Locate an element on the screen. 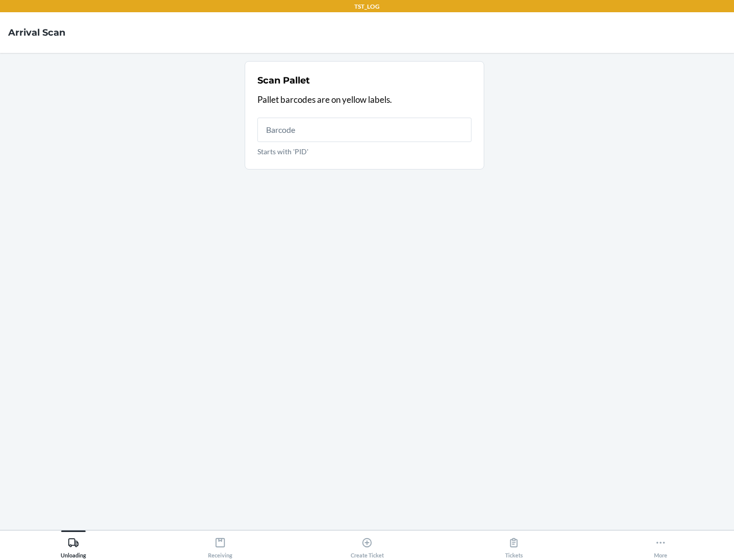 The image size is (734, 560). h4: Arrival Scan is located at coordinates (36, 32).